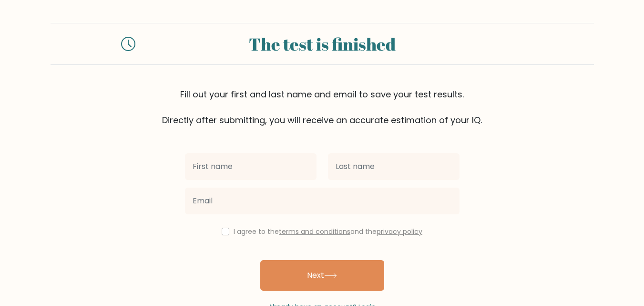 The height and width of the screenshot is (306, 644). What do you see at coordinates (328, 231) in the screenshot?
I see `label: I agree to the and the` at bounding box center [328, 231].